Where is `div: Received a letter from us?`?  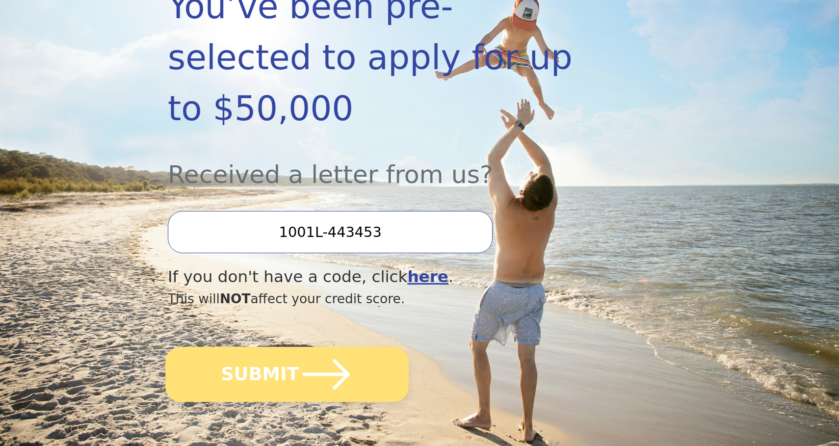 div: Received a letter from us? is located at coordinates (382, 163).